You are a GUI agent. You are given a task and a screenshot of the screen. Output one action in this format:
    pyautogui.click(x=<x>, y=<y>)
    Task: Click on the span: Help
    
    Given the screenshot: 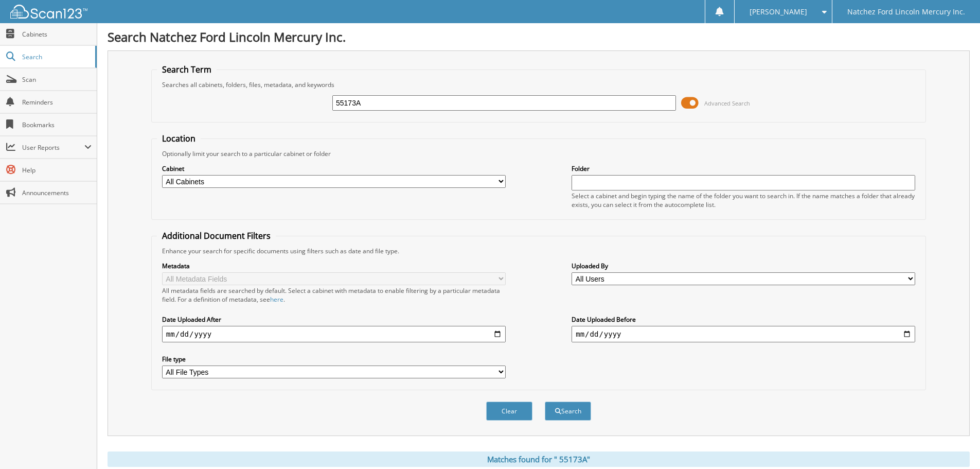 What is the action you would take?
    pyautogui.click(x=57, y=170)
    